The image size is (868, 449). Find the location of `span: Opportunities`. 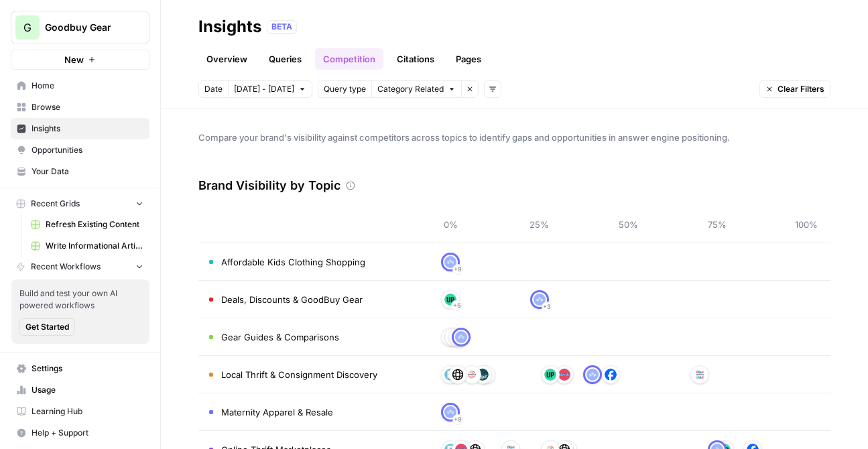

span: Opportunities is located at coordinates (87, 150).